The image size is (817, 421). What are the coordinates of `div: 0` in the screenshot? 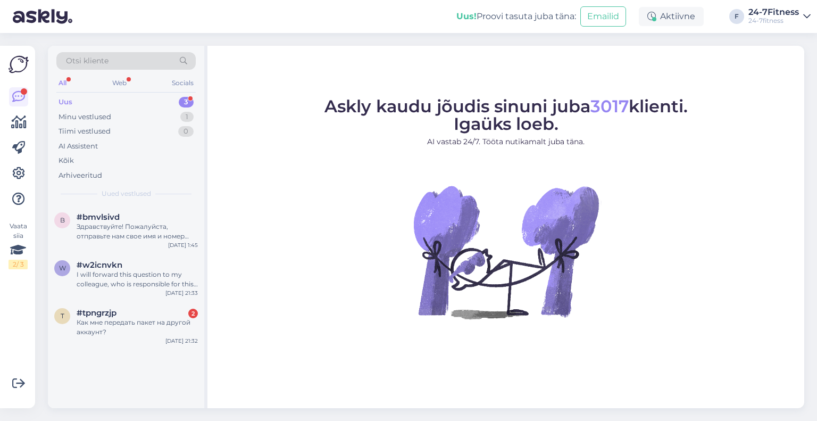 It's located at (186, 131).